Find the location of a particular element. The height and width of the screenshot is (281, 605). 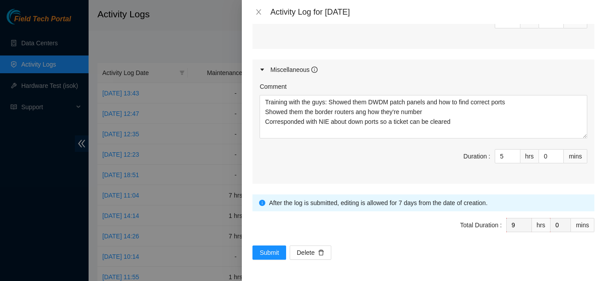

span: delete is located at coordinates (321, 253).